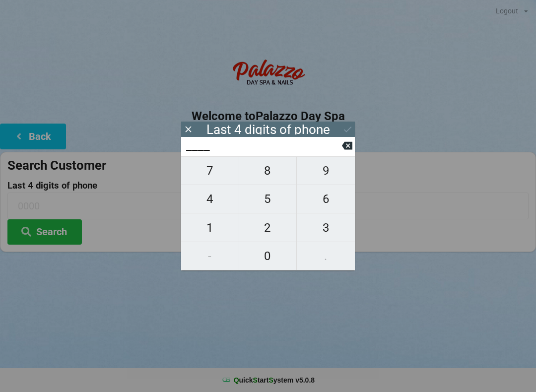  I want to click on span: 9, so click(326, 171).